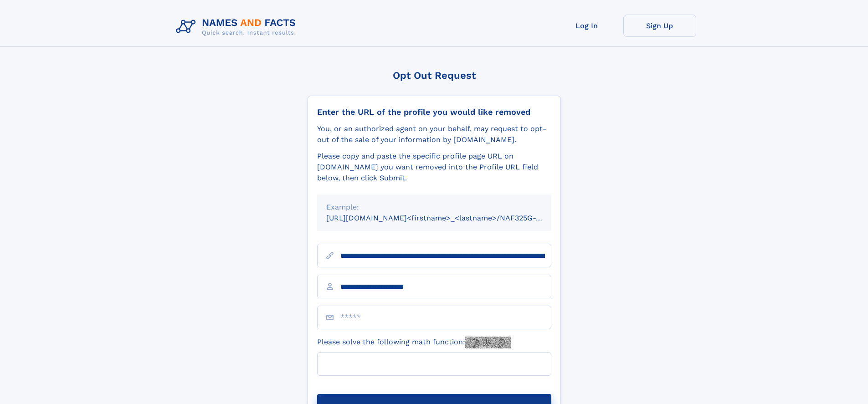 The image size is (868, 404). Describe the element at coordinates (587, 26) in the screenshot. I see `a: Log In` at that location.